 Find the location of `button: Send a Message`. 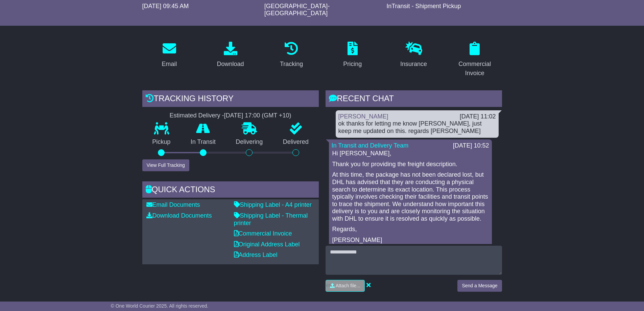

button: Send a Message is located at coordinates (479, 286).